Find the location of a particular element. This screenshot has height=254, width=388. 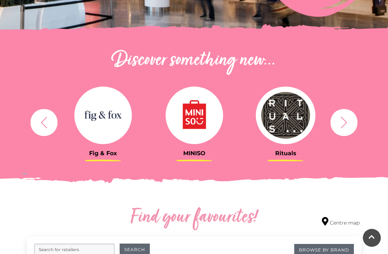

h3: Rituals is located at coordinates (286, 153).